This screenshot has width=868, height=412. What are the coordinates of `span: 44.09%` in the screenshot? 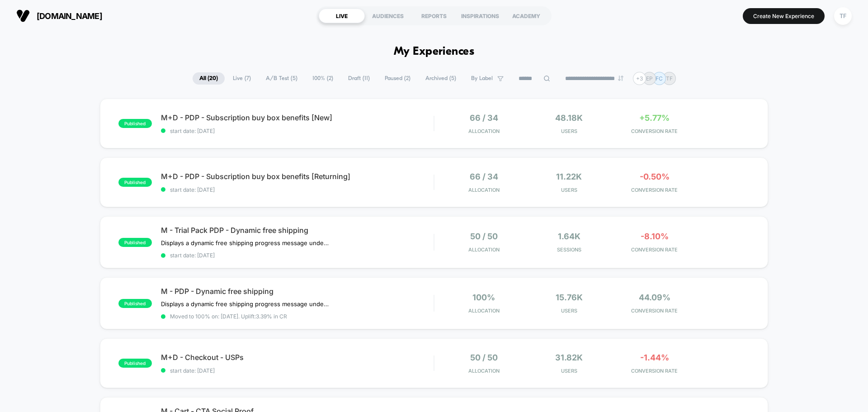 It's located at (654, 297).